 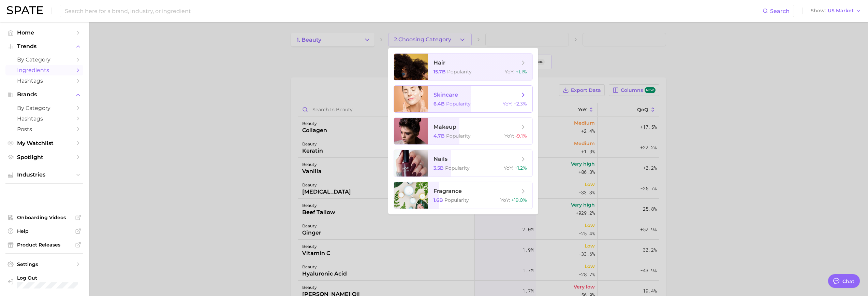 I want to click on span: Home, so click(x=45, y=33).